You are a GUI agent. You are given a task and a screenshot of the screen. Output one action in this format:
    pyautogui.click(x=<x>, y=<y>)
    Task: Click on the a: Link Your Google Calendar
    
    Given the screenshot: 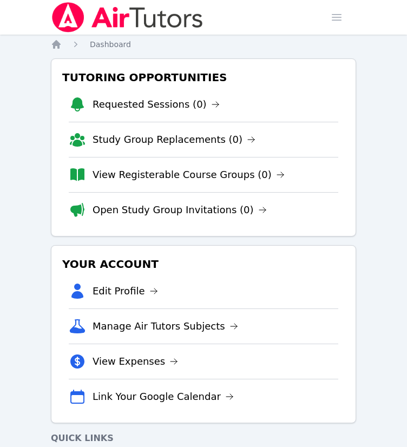 What is the action you would take?
    pyautogui.click(x=163, y=397)
    